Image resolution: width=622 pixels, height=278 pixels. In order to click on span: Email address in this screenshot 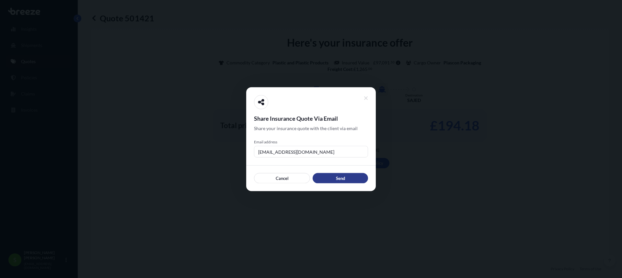, I will do `click(311, 142)`.